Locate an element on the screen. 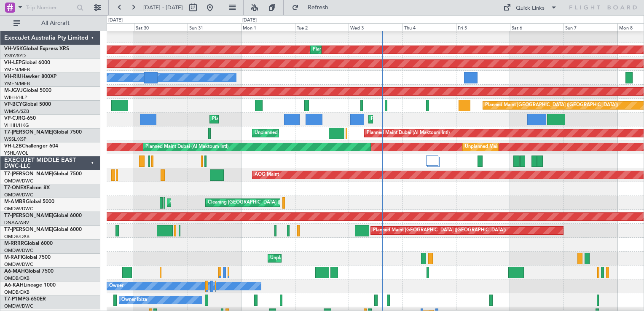 This screenshot has width=644, height=311. div: Owner Ibiza is located at coordinates (134, 300).